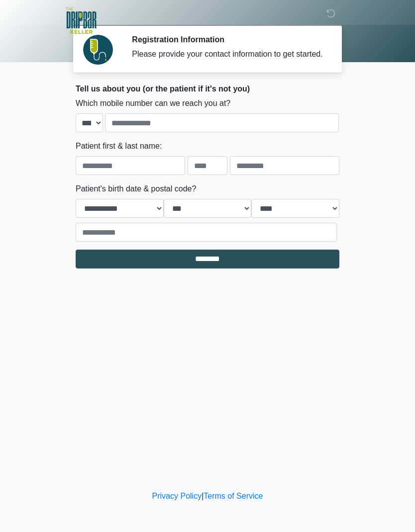  I want to click on h2: Tell us about you (or the patient if it's not you), so click(208, 88).